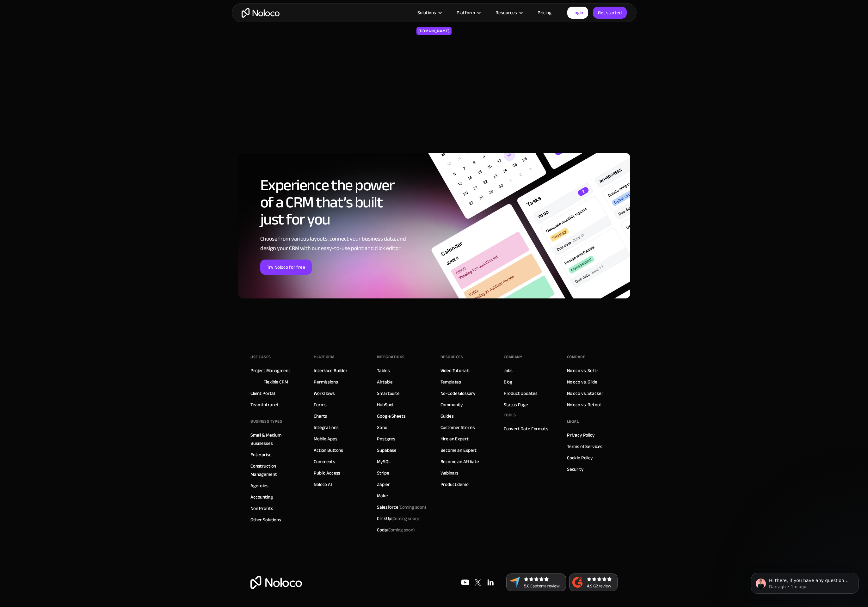 The height and width of the screenshot is (607, 868). Describe the element at coordinates (584, 405) in the screenshot. I see `a: Noloco vs. Retool` at that location.